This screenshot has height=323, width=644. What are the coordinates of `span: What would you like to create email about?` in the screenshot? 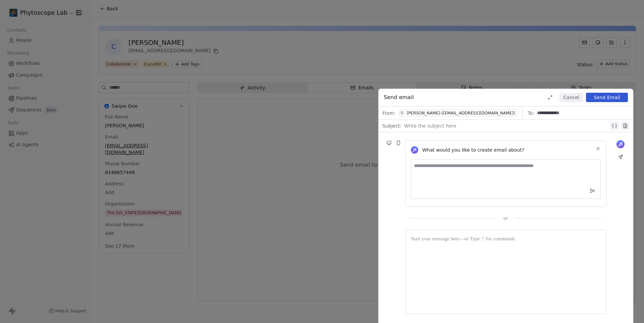 It's located at (473, 150).